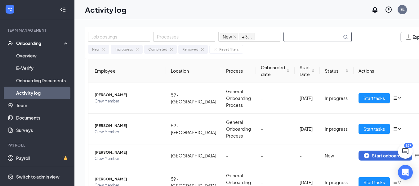  Describe the element at coordinates (375, 10) in the screenshot. I see `svg: Notifications` at that location.